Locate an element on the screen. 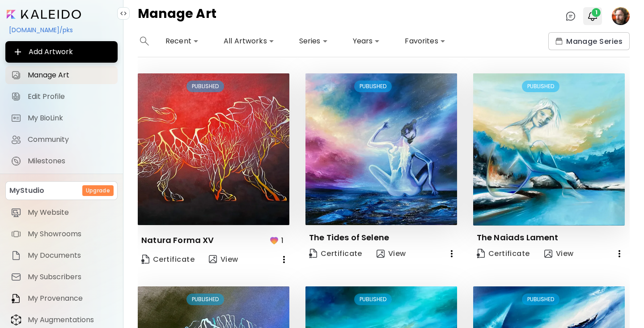 The image size is (644, 328). span: Manage Series is located at coordinates (589, 41).